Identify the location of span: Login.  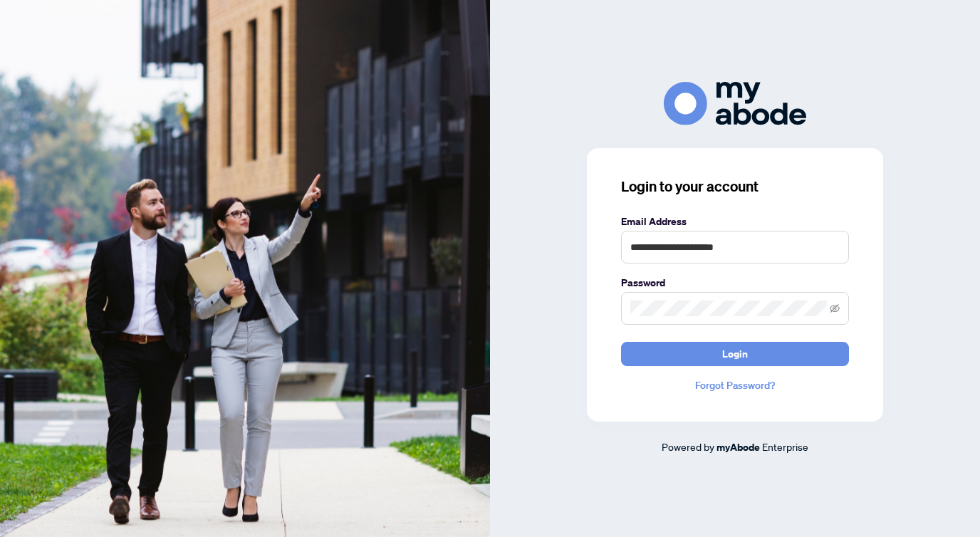
(735, 354).